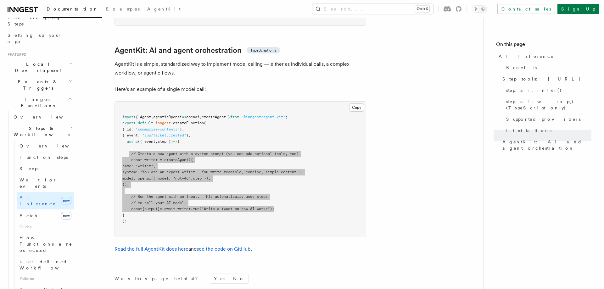 This screenshot has width=604, height=289. I want to click on span: Patterns, so click(45, 279).